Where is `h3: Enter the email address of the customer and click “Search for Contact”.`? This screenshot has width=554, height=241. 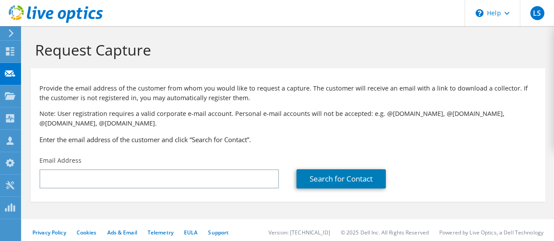 h3: Enter the email address of the customer and click “Search for Contact”. is located at coordinates (288, 140).